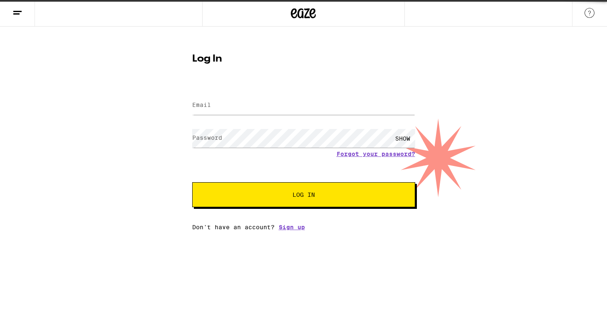  Describe the element at coordinates (201, 105) in the screenshot. I see `label: Email` at that location.